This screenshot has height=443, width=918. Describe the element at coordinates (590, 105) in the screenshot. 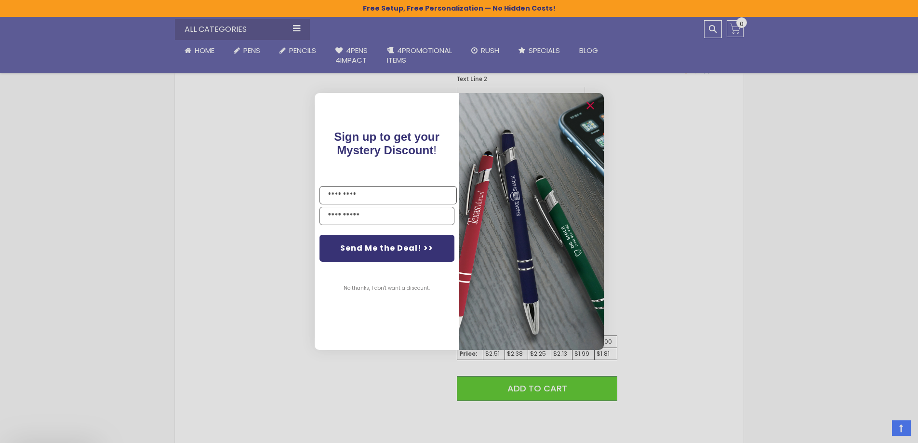

I see `button: Close dialog` at that location.